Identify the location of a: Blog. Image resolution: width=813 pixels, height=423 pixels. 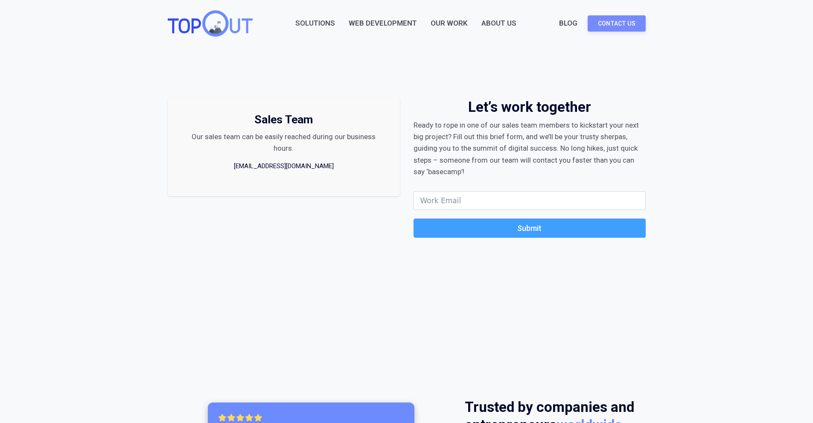
(568, 23).